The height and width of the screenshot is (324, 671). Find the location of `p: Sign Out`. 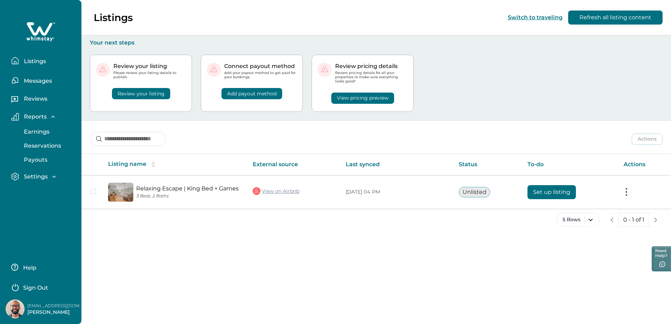

p: Sign Out is located at coordinates (35, 288).